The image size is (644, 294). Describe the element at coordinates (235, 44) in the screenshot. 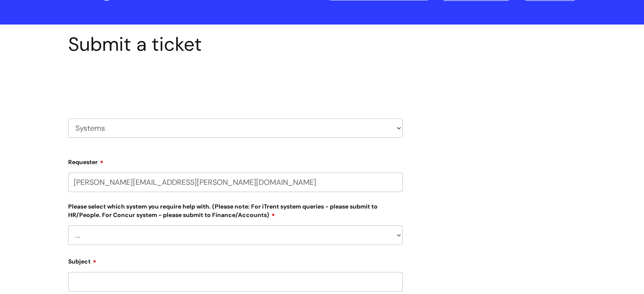

I see `h1: Submit a ticket` at that location.